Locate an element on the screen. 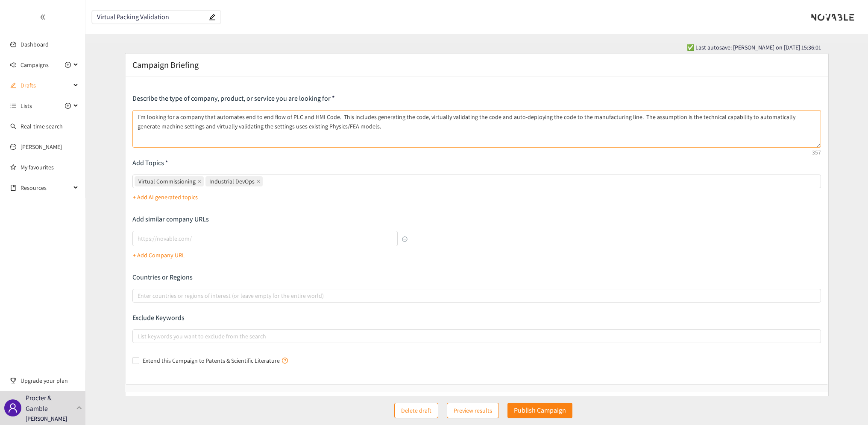 The image size is (868, 425). span: Upgrade your plan is located at coordinates (49, 381).